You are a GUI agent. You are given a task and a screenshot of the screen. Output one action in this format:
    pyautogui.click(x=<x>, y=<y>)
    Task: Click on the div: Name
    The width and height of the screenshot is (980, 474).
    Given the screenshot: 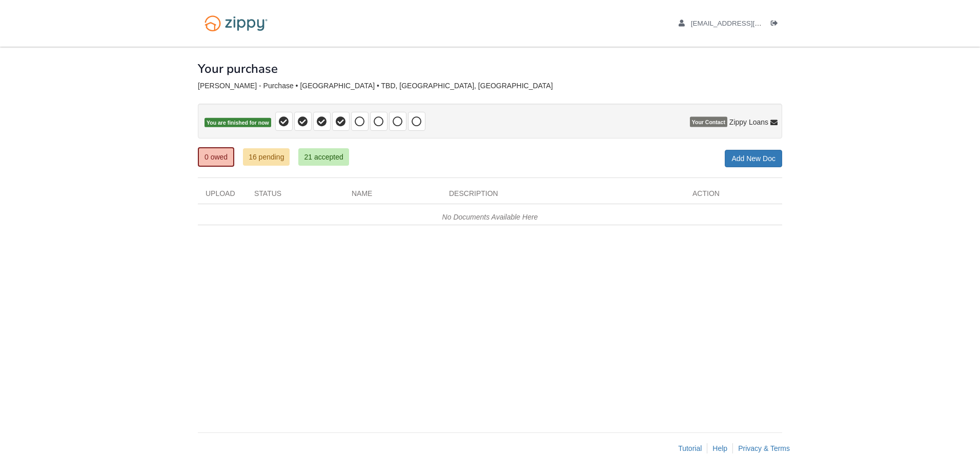 What is the action you would take?
    pyautogui.click(x=393, y=196)
    